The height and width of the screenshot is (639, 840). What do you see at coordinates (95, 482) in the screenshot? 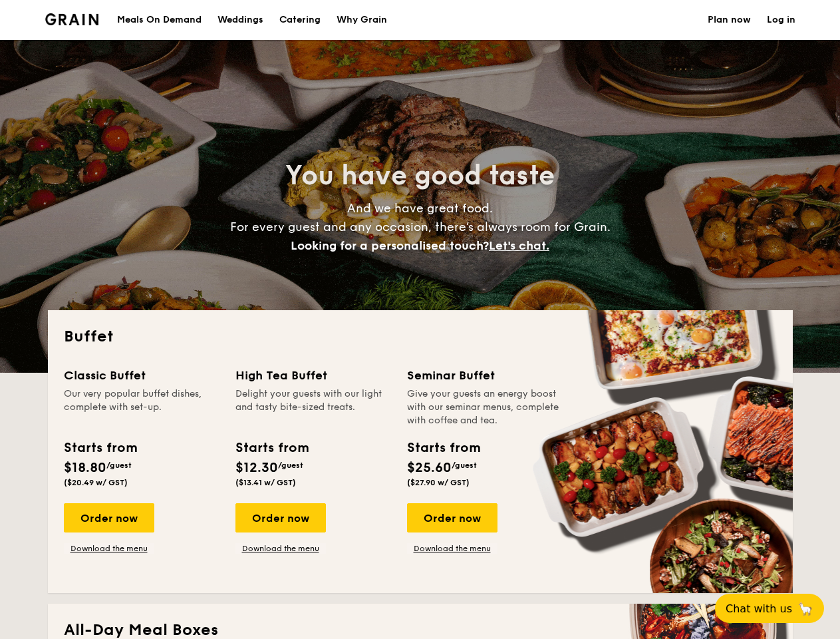
I see `span: ($20.49 w/ GST)` at bounding box center [95, 482].